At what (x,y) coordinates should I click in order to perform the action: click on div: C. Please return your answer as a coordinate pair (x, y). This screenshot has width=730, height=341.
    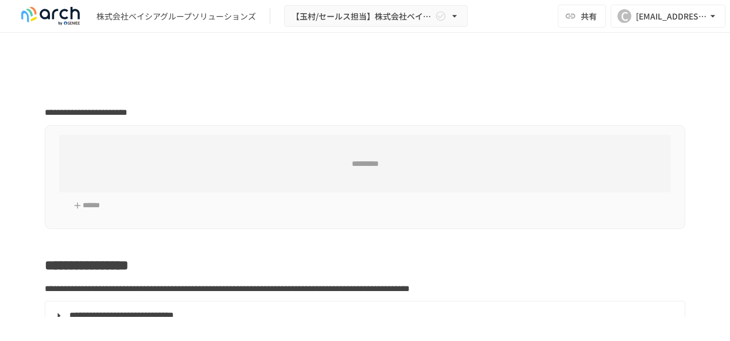
    Looking at the image, I should click on (625, 16).